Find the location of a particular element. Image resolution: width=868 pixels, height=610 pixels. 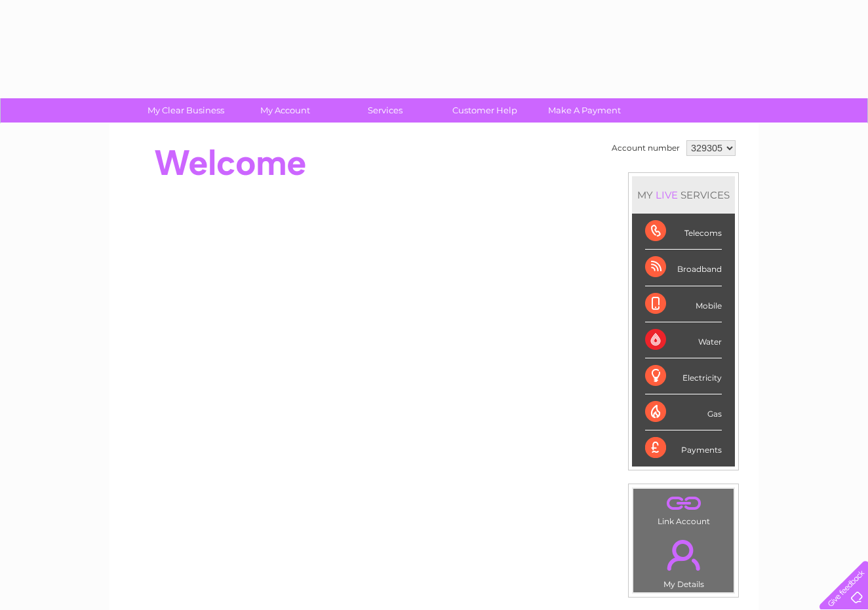

a: Services is located at coordinates (385, 110).